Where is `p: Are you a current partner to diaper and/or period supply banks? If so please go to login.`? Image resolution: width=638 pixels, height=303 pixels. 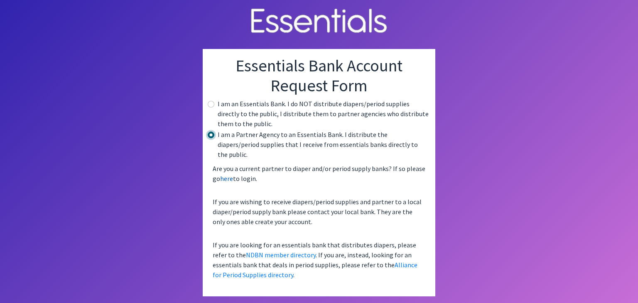
p: Are you a current partner to diaper and/or period supply banks? If so please go to login. is located at coordinates (319, 174).